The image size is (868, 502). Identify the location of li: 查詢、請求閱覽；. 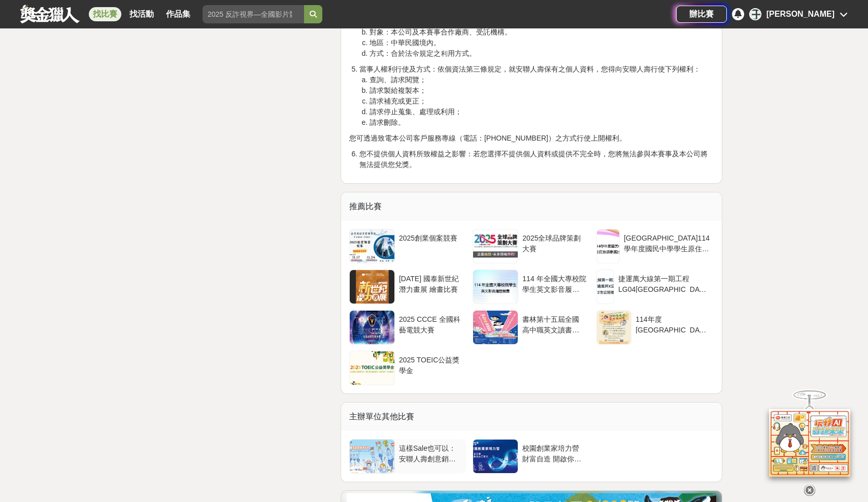
(542, 80).